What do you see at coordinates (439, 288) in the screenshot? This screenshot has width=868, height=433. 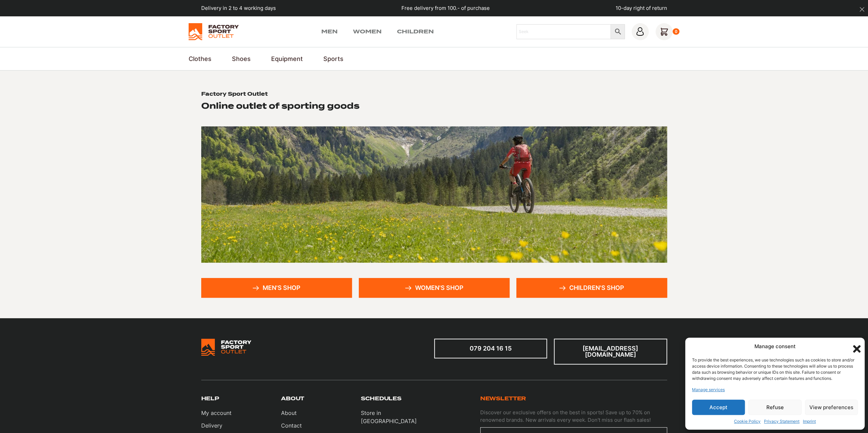 I see `font: Women's Shop` at bounding box center [439, 288].